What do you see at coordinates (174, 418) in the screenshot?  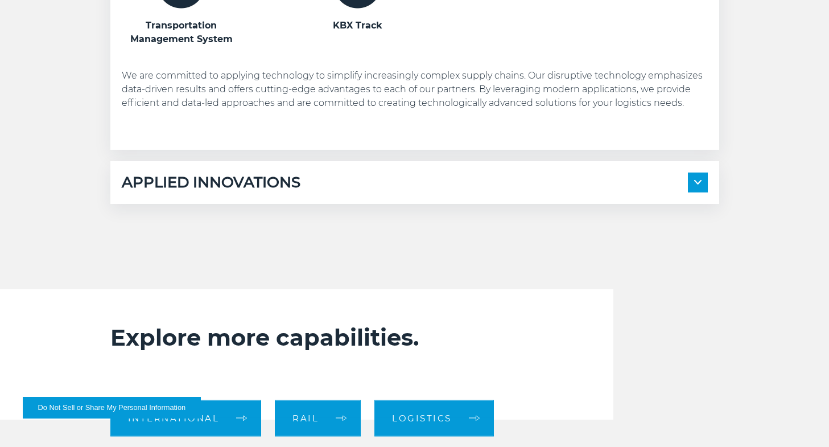 I see `span: International` at bounding box center [174, 418].